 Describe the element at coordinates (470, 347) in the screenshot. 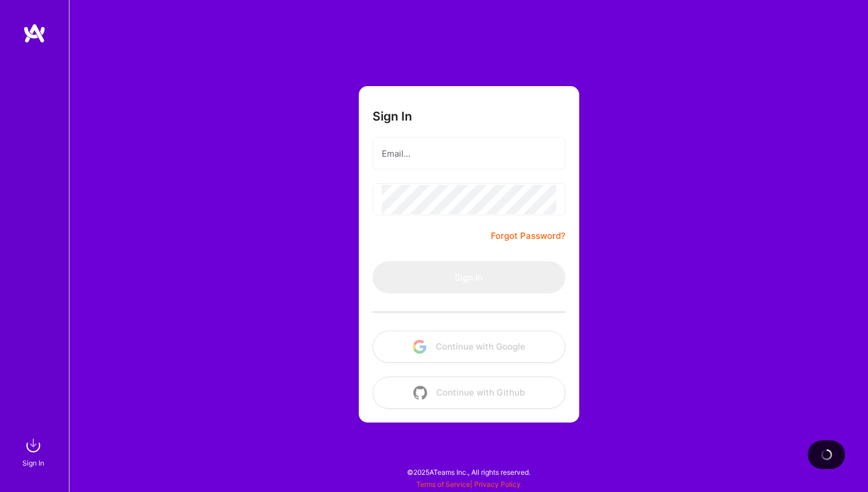

I see `button: Continue with Google` at that location.